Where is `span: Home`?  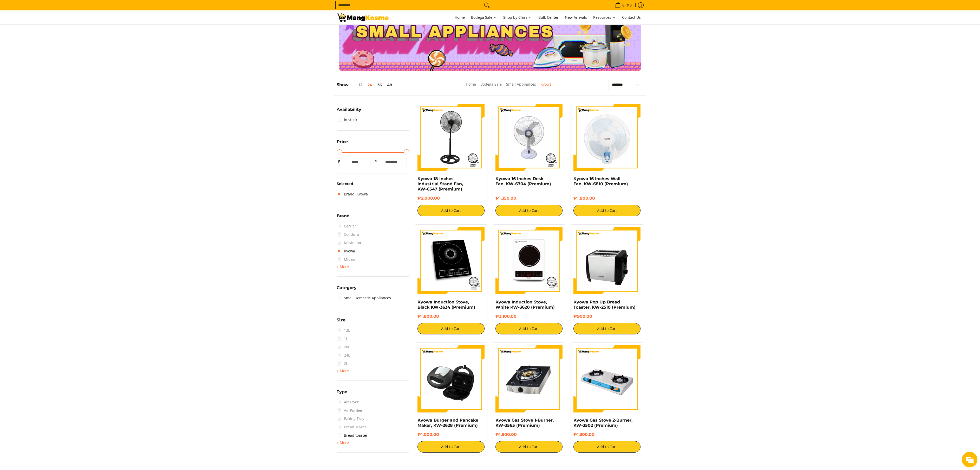
span: Home is located at coordinates (459, 17).